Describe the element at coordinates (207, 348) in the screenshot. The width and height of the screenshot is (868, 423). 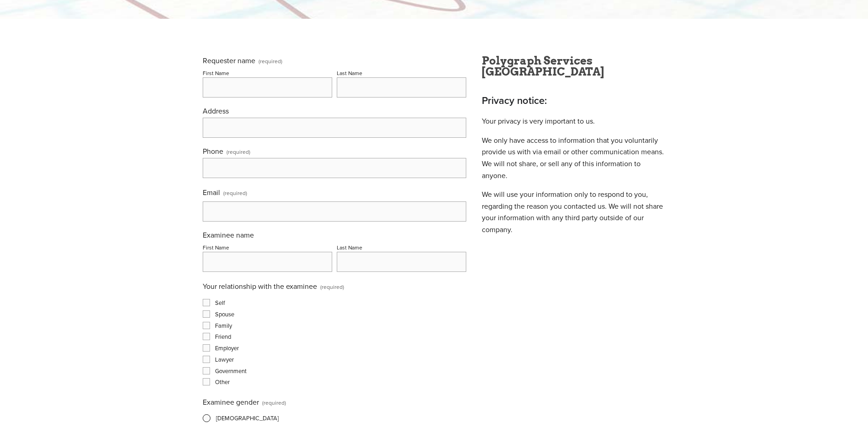
I see `input: Employer` at that location.